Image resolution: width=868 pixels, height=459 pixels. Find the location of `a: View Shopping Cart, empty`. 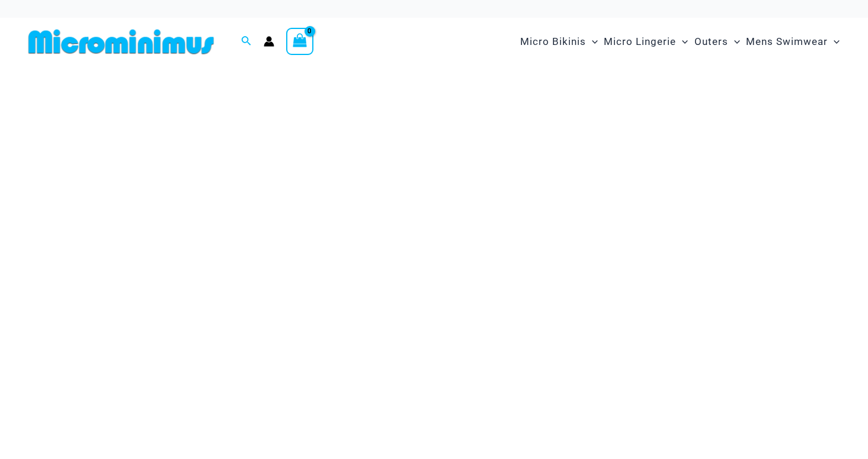

a: View Shopping Cart, empty is located at coordinates (300, 41).